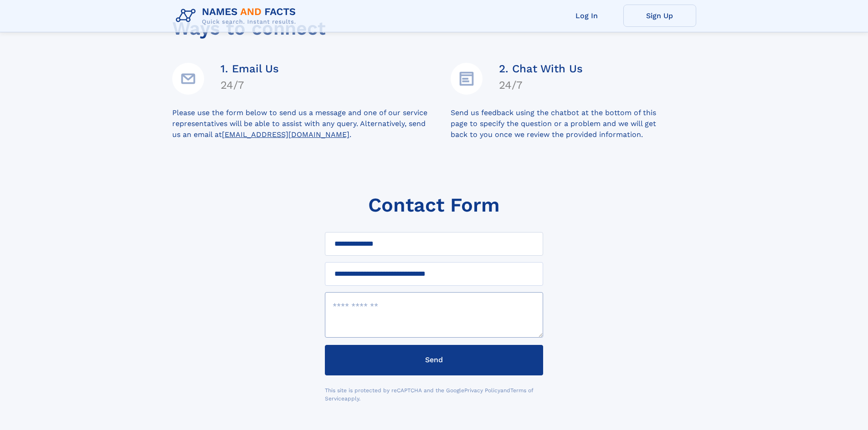 This screenshot has width=868, height=430. I want to click on img: Email Address Icon, so click(188, 79).